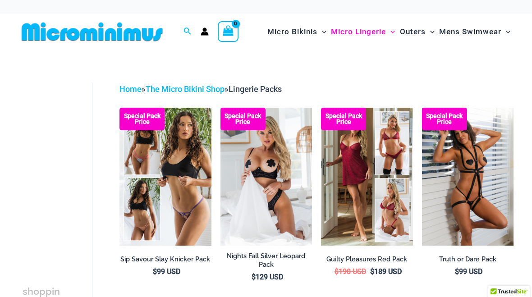 The image size is (532, 297). I want to click on a: Collection Pack (9) Collection Pack b (5)Collection Pack b (5), so click(166, 176).